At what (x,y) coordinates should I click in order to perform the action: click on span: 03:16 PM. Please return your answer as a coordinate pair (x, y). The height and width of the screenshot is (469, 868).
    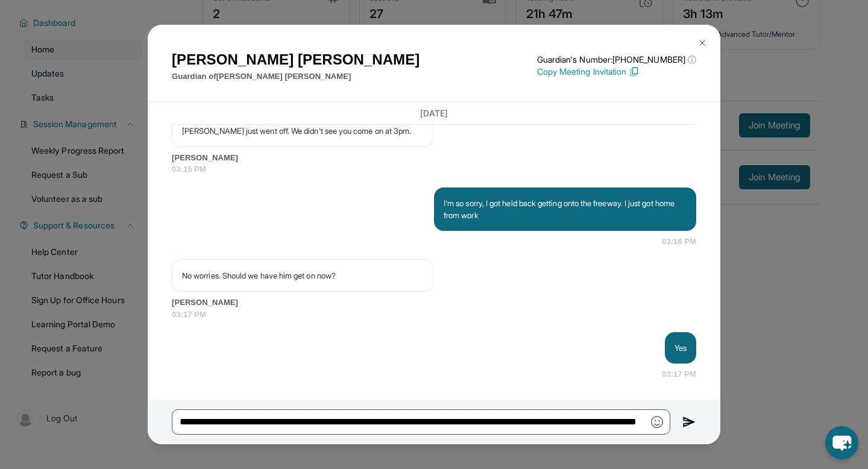
    Looking at the image, I should click on (679, 241).